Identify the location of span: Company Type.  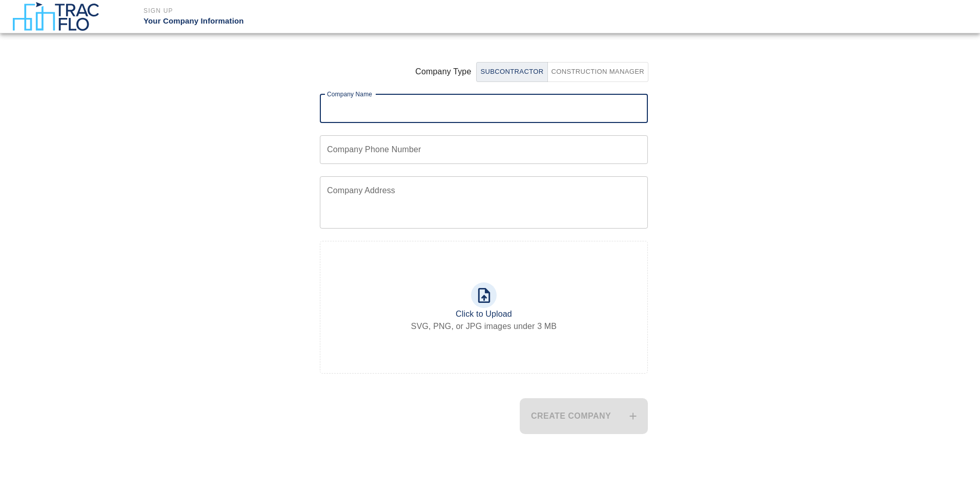
(443, 72).